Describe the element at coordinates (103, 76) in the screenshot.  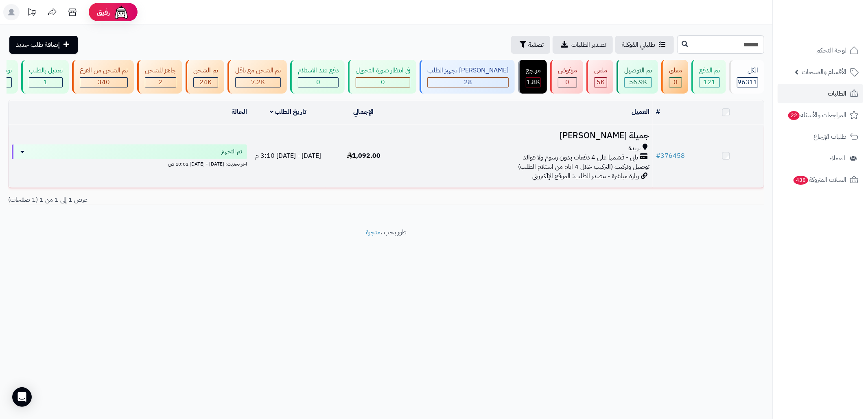
I see `a: تم الشحن من الفرع 340` at that location.